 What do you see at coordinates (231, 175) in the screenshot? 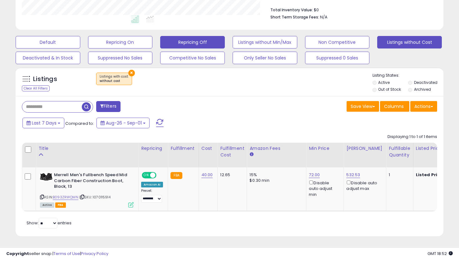
I see `div: 12.65` at bounding box center [231, 175].